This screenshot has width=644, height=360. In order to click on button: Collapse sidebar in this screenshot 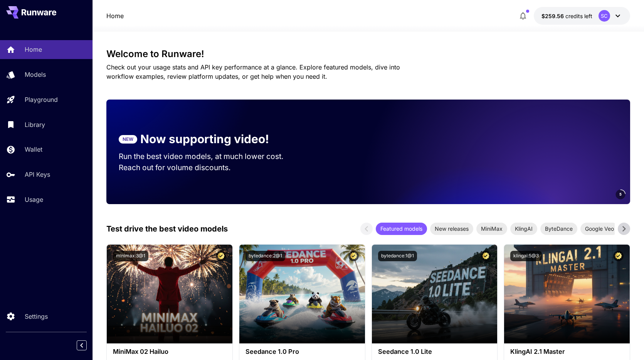, I will do `click(82, 345)`.